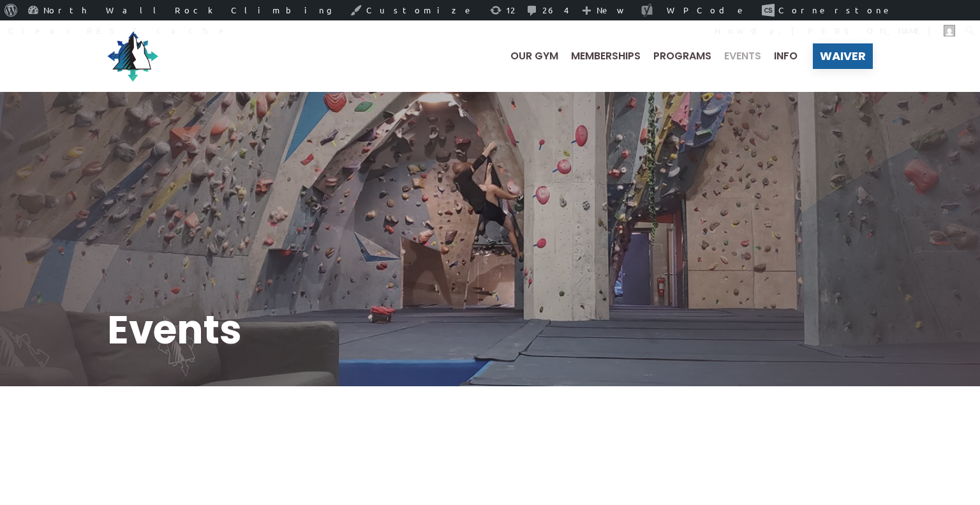  Describe the element at coordinates (842, 56) in the screenshot. I see `a: Waiver` at that location.